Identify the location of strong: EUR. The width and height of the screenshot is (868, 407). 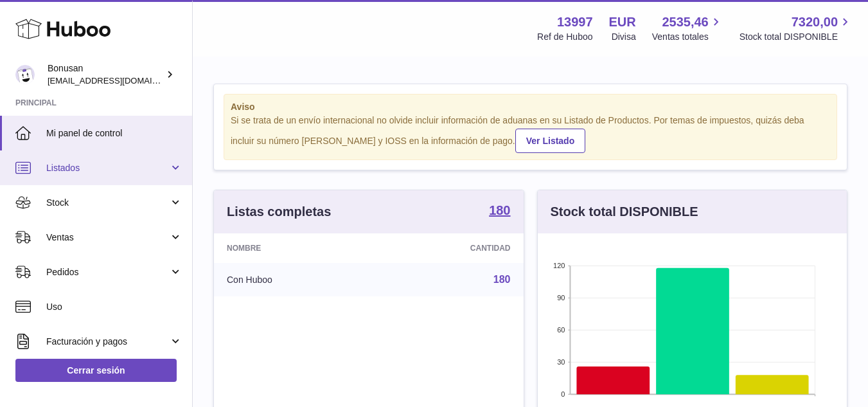
(622, 22).